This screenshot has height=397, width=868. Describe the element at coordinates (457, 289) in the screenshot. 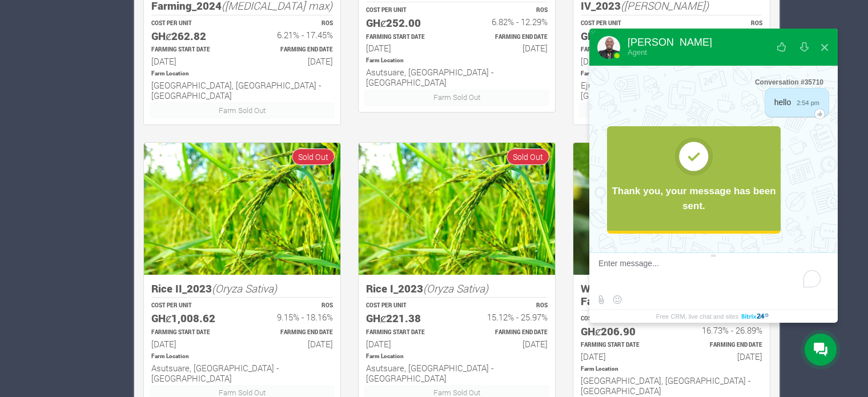

I see `h5: Rice I_2023` at that location.